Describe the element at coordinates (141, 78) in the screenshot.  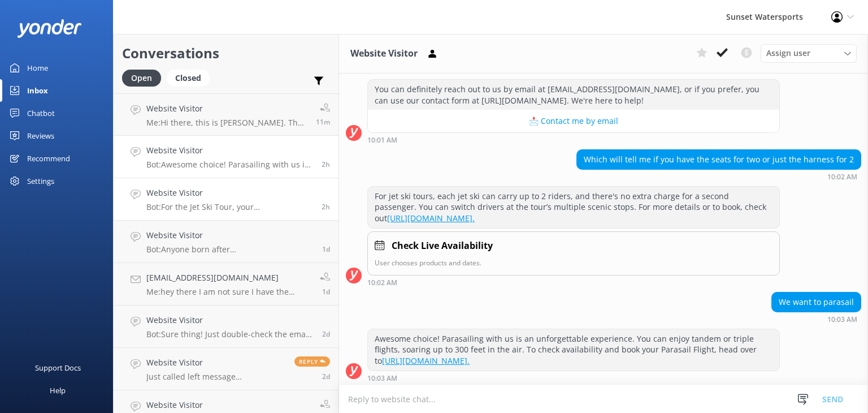
I see `div: Open` at that location.